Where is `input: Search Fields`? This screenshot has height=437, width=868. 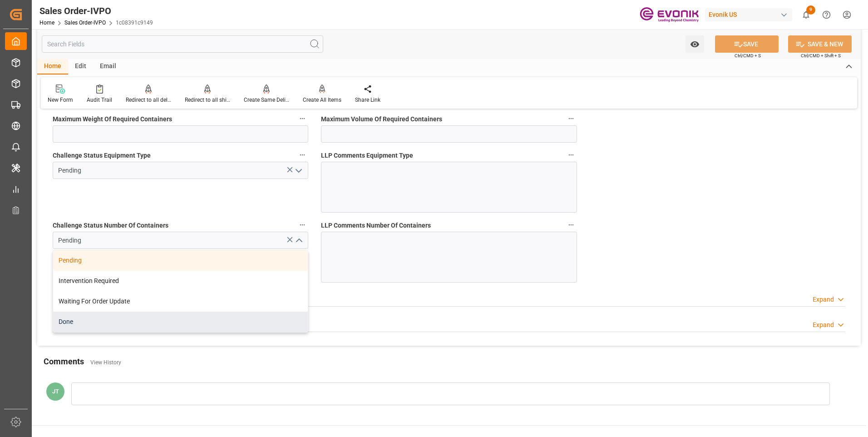 input: Search Fields is located at coordinates (182, 44).